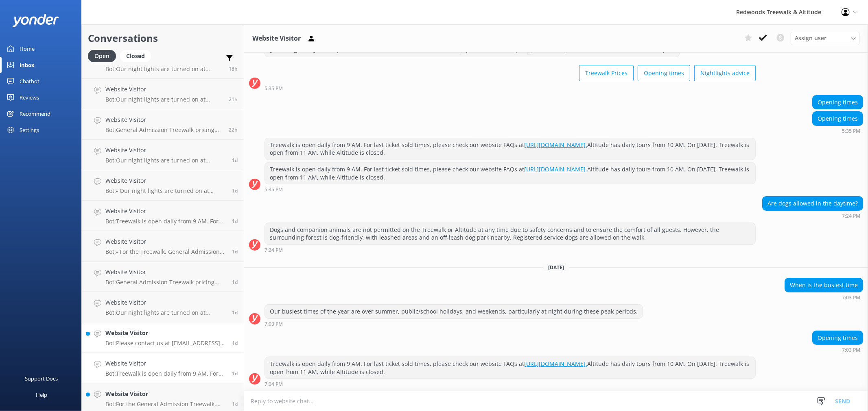 This screenshot has width=868, height=411. Describe the element at coordinates (27, 65) in the screenshot. I see `div: Inbox` at that location.